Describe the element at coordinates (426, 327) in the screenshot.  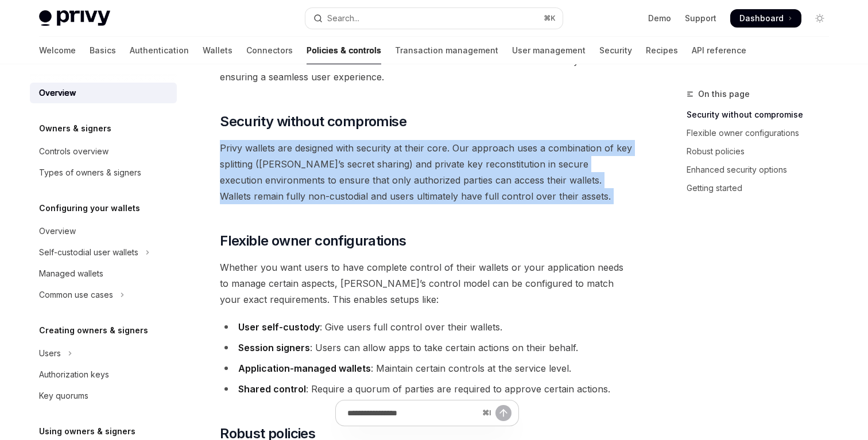
I see `li: : Give users full control over their wallets.` at that location.